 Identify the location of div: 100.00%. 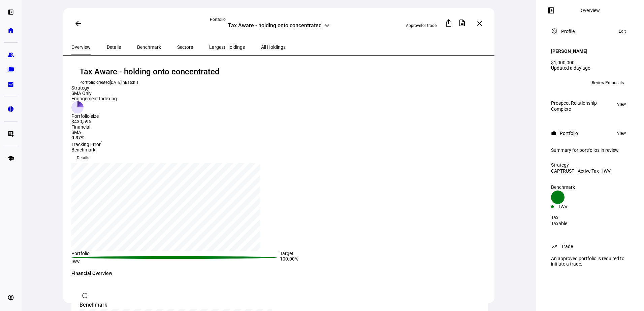
(384, 261).